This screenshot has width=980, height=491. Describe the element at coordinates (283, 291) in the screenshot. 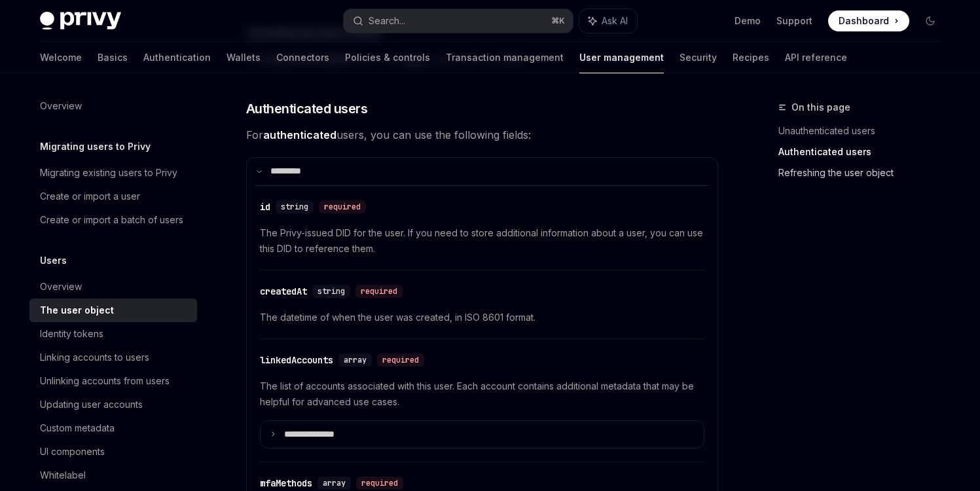

I see `div: createdAt` at that location.